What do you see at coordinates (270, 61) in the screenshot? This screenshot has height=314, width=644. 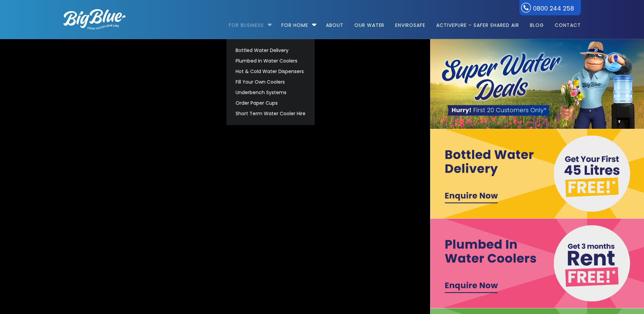 I see `a: Plumbed in Water Coolers` at bounding box center [270, 61].